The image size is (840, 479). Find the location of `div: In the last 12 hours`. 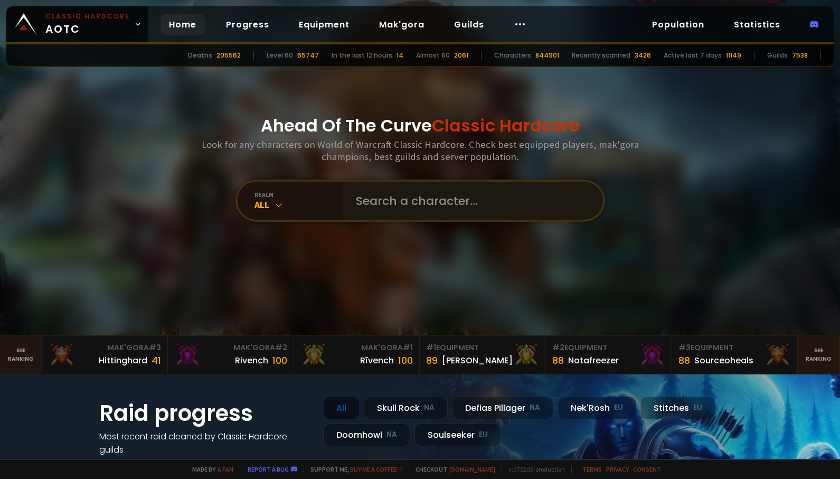

div: In the last 12 hours is located at coordinates (362, 55).